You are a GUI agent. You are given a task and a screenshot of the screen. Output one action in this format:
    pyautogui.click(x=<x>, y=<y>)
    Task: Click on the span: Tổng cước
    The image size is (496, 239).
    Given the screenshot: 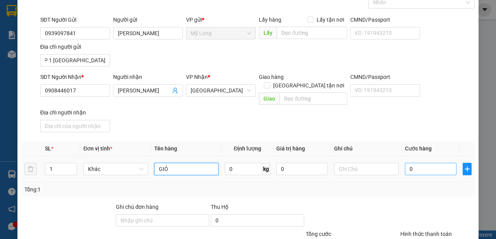 What is the action you would take?
    pyautogui.click(x=318, y=234)
    